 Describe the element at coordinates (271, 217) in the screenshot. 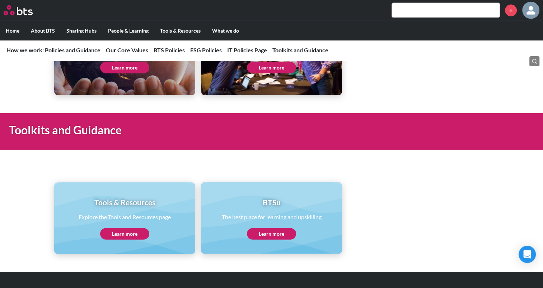

I see `p: The best place for learning and upskilling` at that location.